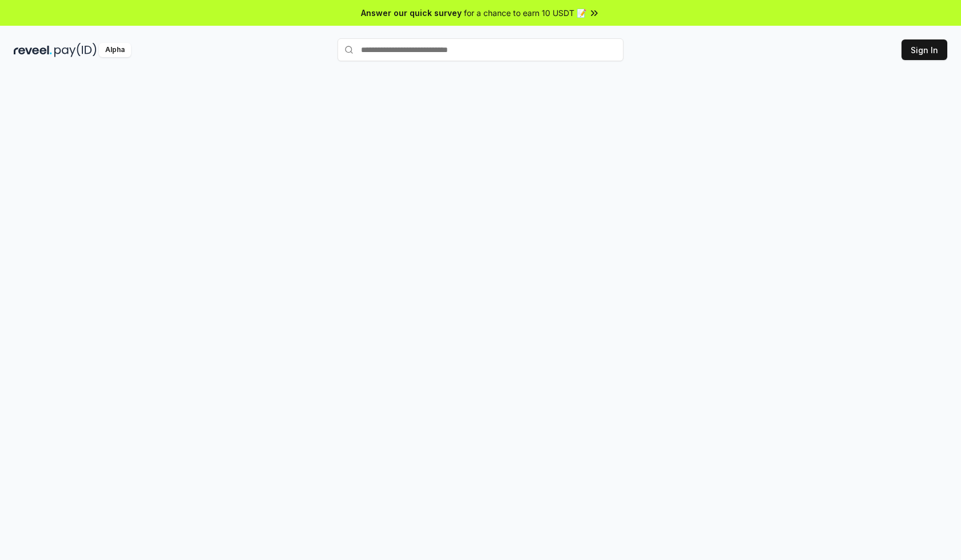  Describe the element at coordinates (76, 50) in the screenshot. I see `img: pay_id` at that location.